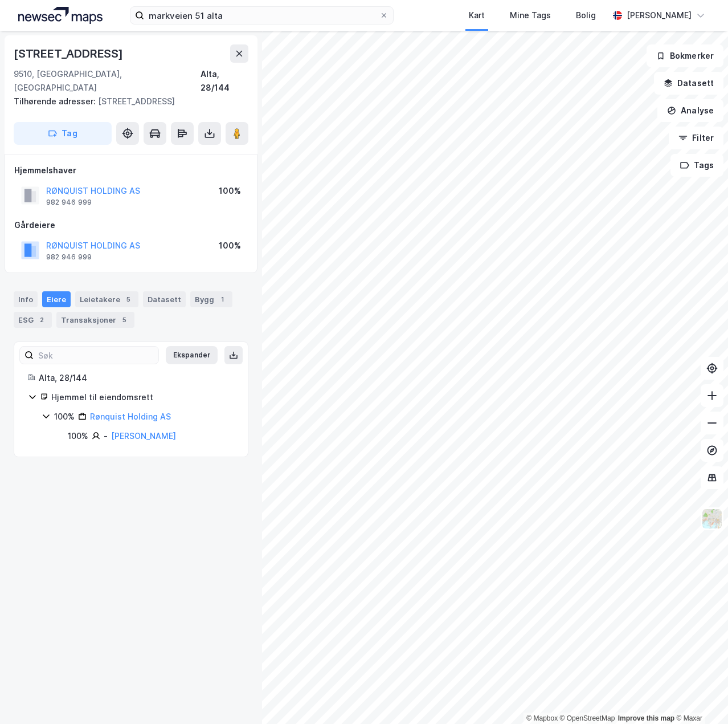  I want to click on div: Bolig, so click(586, 15).